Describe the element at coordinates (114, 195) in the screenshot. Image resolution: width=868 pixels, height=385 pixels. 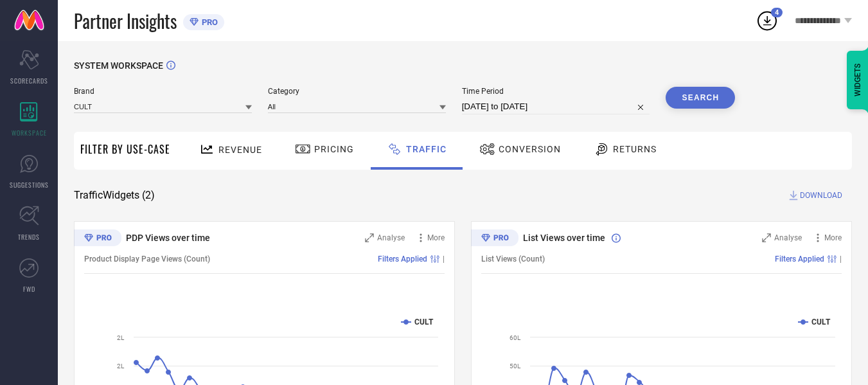
I see `span: Traffic Widgets ( 2 )` at that location.